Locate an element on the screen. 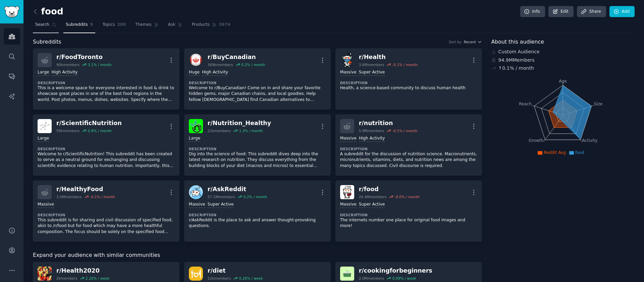 Image resolution: width=644 pixels, height=282 pixels. span: Expand your audience with similar communities is located at coordinates (96, 255).